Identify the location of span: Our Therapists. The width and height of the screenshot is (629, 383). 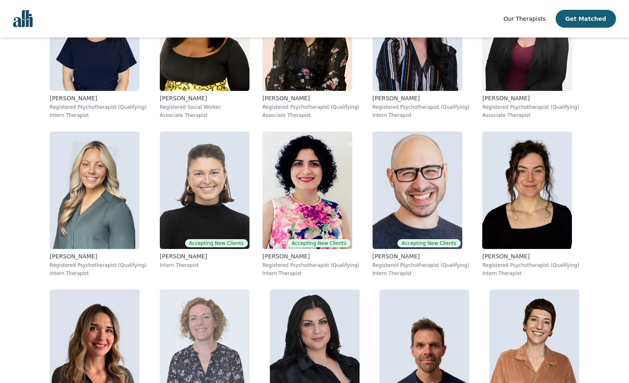
(524, 19).